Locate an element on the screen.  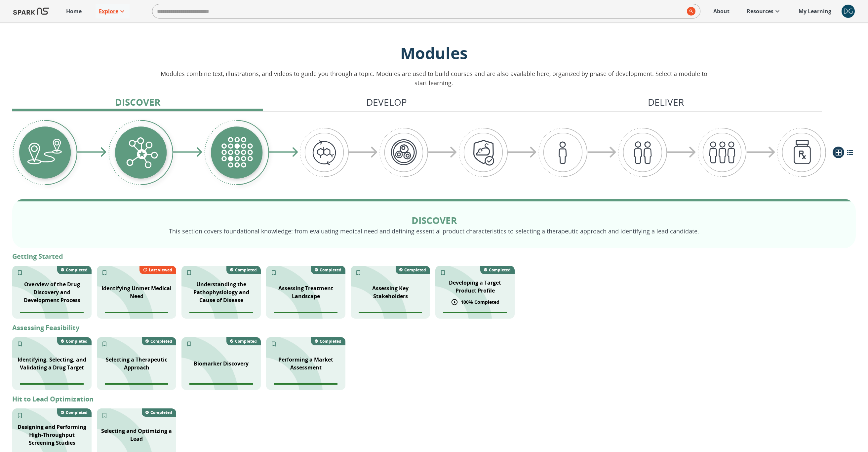
p: Deliver is located at coordinates (666, 102).